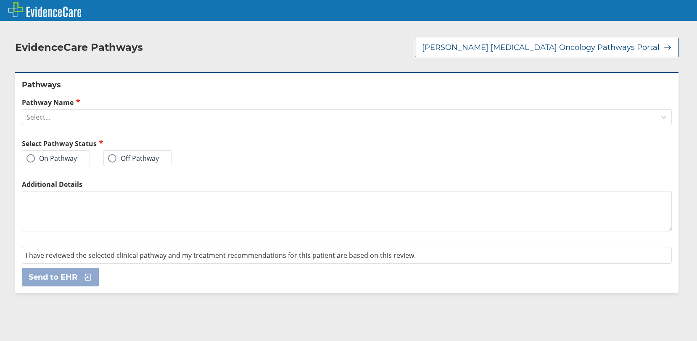  I want to click on label: Off Pathway, so click(133, 158).